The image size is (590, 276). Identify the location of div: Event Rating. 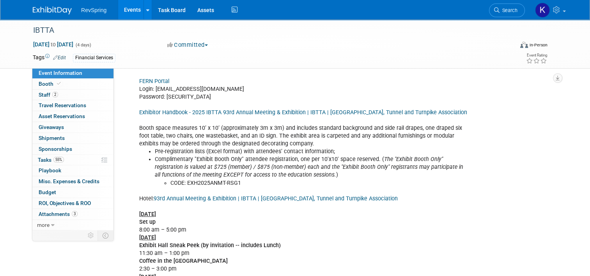
(537, 55).